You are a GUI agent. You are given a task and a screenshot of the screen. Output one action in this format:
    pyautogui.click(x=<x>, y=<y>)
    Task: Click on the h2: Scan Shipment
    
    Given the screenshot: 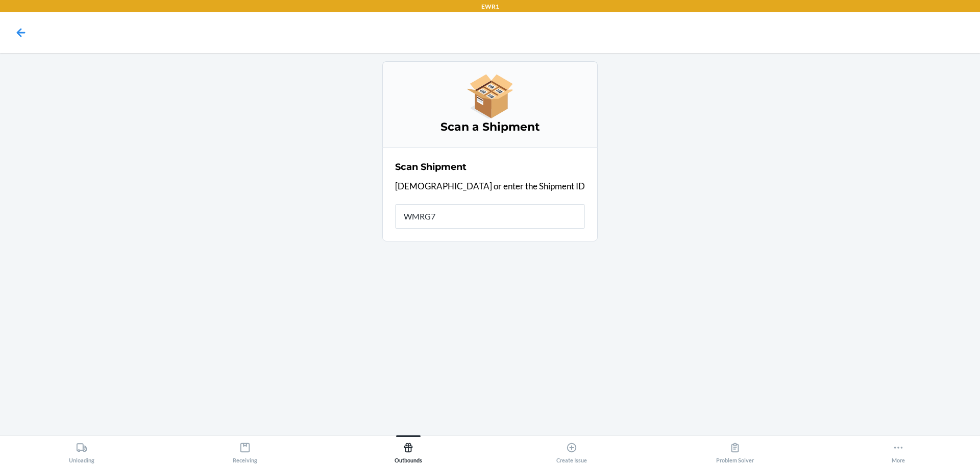 What is the action you would take?
    pyautogui.click(x=431, y=167)
    